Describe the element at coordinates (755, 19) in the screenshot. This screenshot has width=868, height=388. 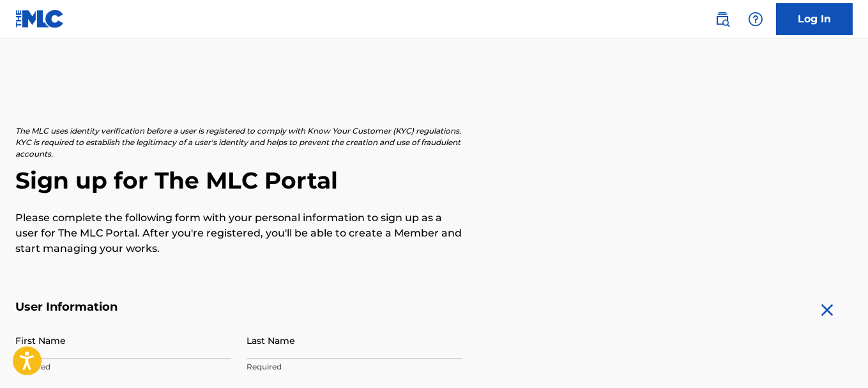
I see `img: help` at that location.